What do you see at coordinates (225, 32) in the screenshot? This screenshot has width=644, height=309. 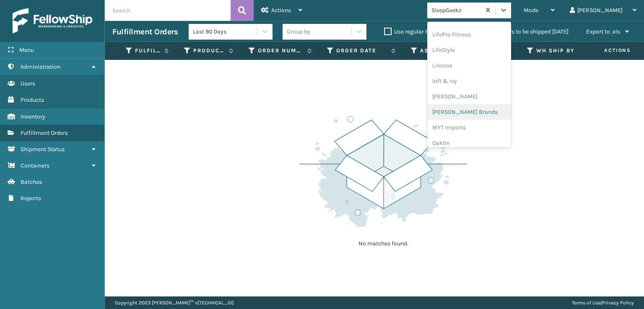 I see `div: Last 90 Days` at bounding box center [225, 32].